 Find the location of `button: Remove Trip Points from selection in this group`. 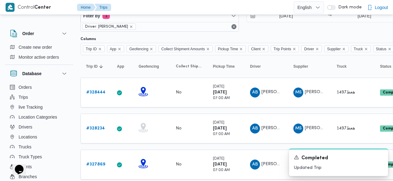

button: Remove Trip Points from selection in this group is located at coordinates (295, 49).